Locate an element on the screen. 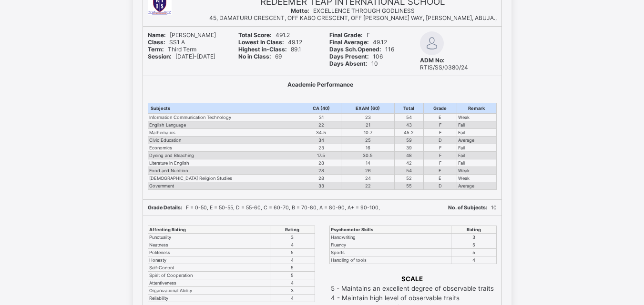 This screenshot has height=305, width=644. td: Weak is located at coordinates (477, 117).